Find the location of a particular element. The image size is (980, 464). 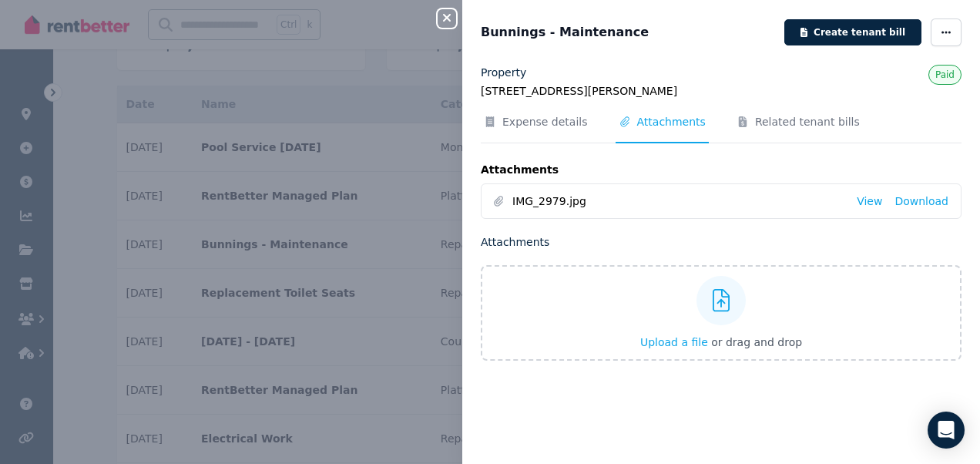

a: Download is located at coordinates (922, 201).